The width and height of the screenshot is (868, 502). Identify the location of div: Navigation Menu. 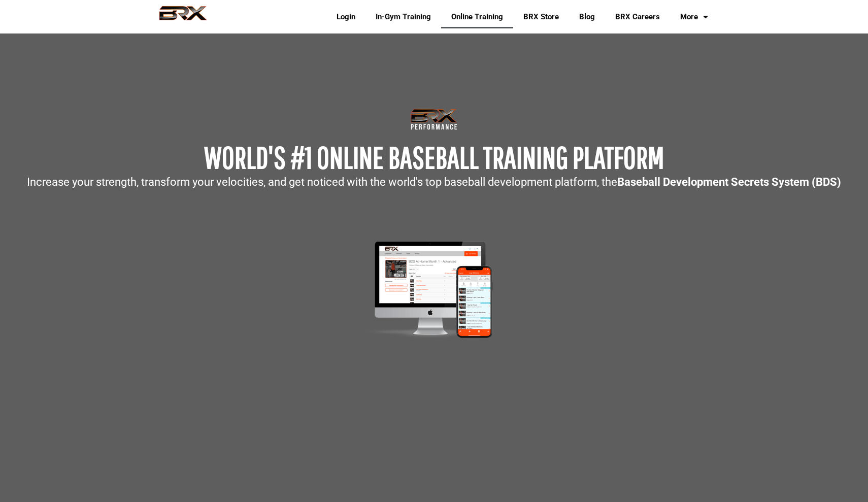
(518, 17).